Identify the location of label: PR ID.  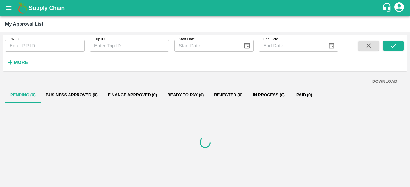
(14, 39).